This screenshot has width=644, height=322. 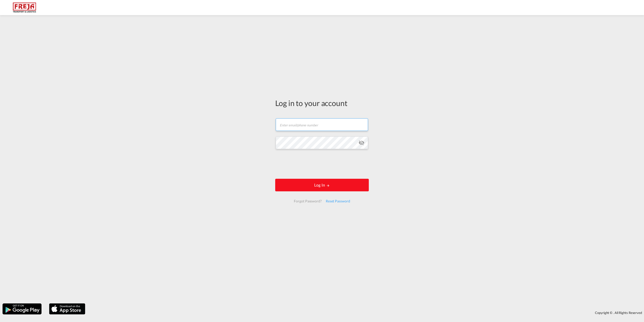 I want to click on div: Copyright © . All Rights Reserved, so click(x=366, y=313).